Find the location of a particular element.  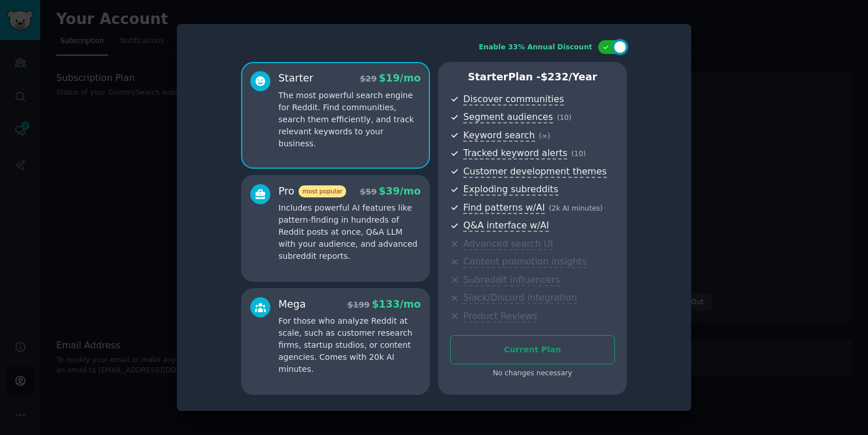

span: $ 232 /year is located at coordinates (569, 77).